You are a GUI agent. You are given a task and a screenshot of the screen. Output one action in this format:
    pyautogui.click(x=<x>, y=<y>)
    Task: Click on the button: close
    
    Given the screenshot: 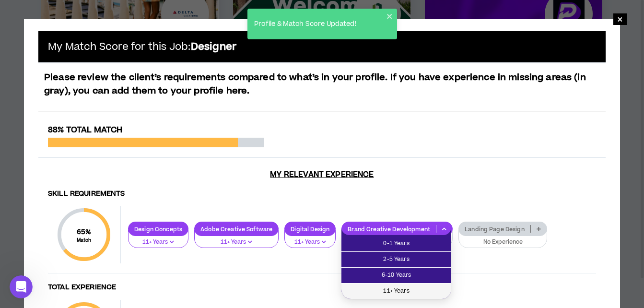 What is the action you would take?
    pyautogui.click(x=390, y=16)
    